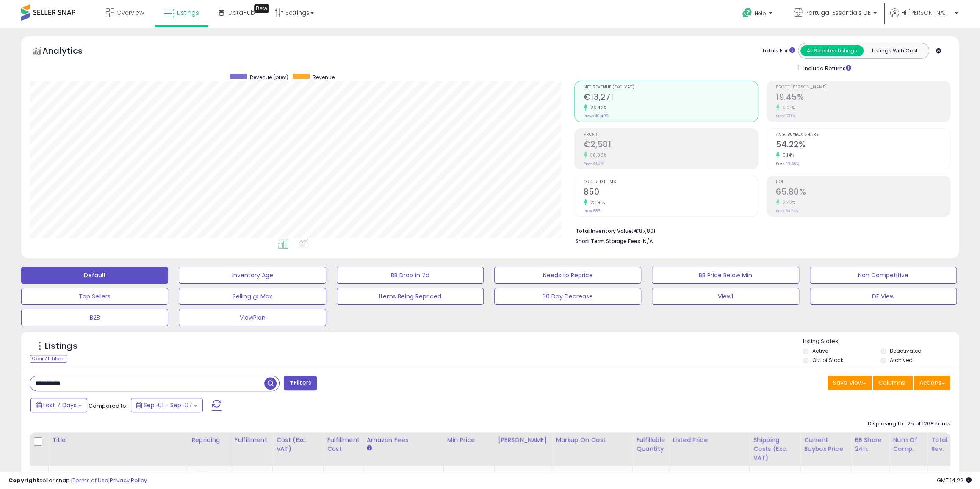  I want to click on span: Ordered Items, so click(671, 182).